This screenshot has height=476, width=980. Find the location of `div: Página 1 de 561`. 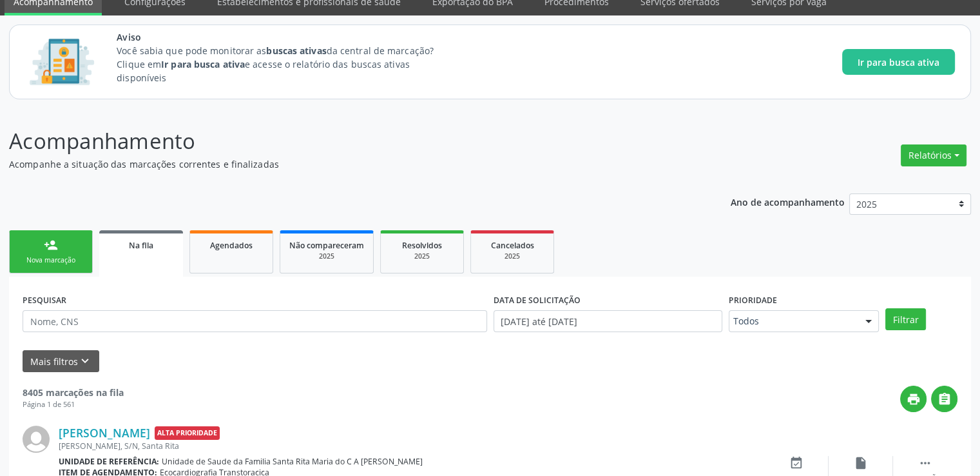

div: Página 1 de 561 is located at coordinates (73, 404).